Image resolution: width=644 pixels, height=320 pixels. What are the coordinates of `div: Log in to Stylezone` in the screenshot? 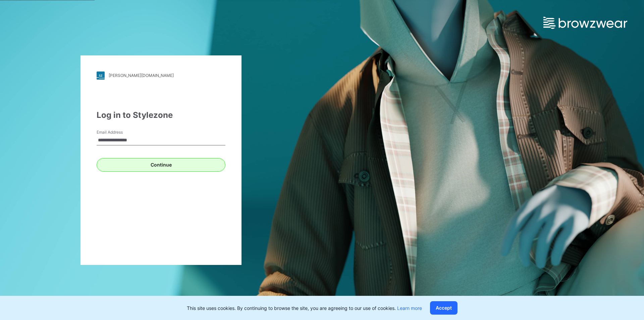 It's located at (161, 115).